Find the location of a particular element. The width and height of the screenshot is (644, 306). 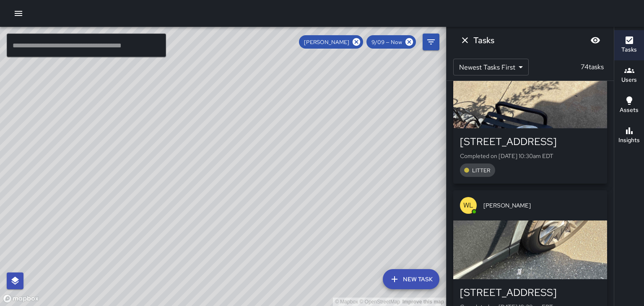

p: WL is located at coordinates (469, 205).